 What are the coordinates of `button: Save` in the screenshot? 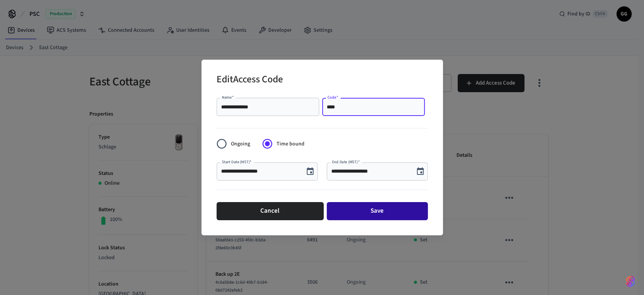 It's located at (378, 211).